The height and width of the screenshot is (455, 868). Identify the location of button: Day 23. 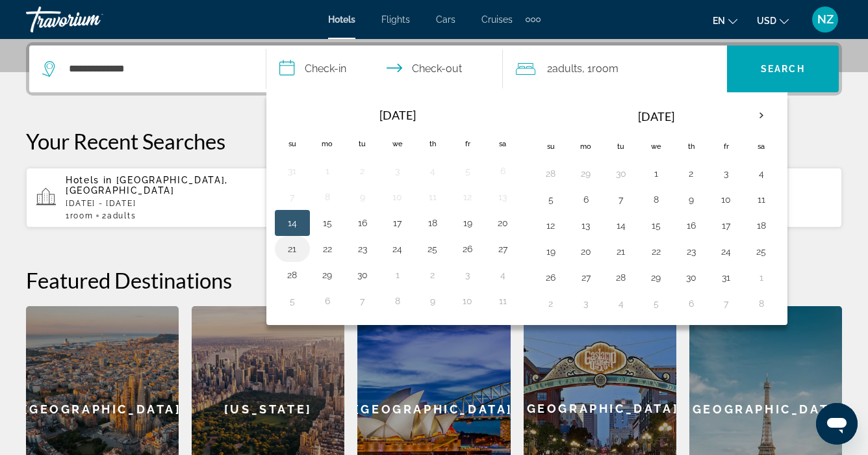
(691, 251).